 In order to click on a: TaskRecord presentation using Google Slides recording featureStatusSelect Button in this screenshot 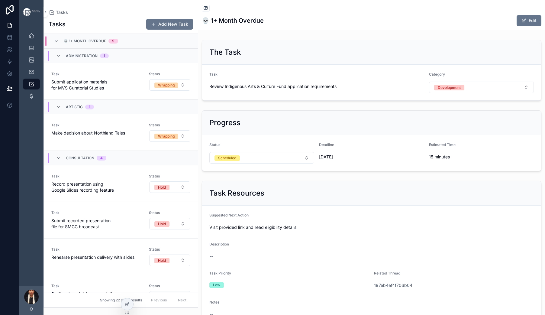, I will do `click(121, 183)`.